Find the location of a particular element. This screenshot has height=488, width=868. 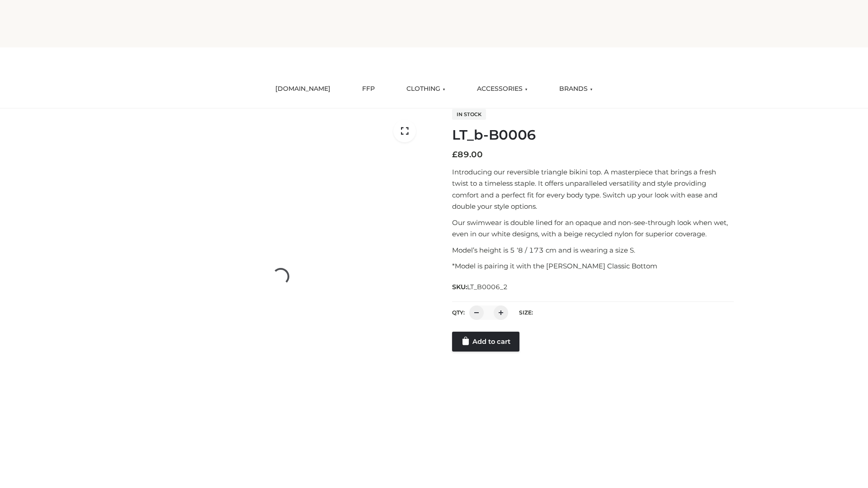

p: Our swimwear is double lined for an opaque and non-see-through look when wet, even in our white d... is located at coordinates (593, 229).